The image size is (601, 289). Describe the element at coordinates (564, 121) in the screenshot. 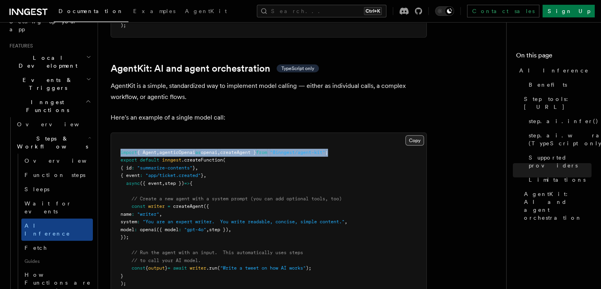

I see `span: step.ai.infer()` at that location.